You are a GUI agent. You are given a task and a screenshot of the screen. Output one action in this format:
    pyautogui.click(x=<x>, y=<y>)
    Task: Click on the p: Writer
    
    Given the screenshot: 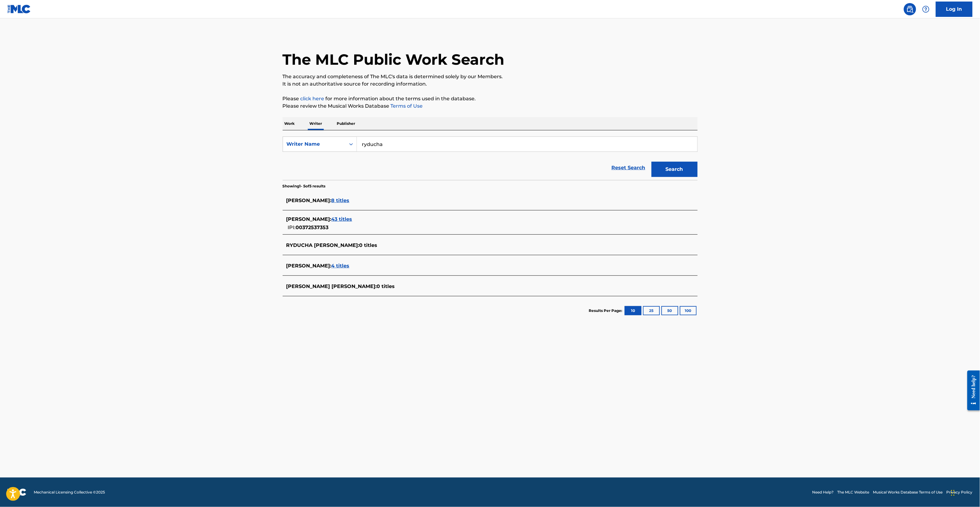 What is the action you would take?
    pyautogui.click(x=315, y=124)
    